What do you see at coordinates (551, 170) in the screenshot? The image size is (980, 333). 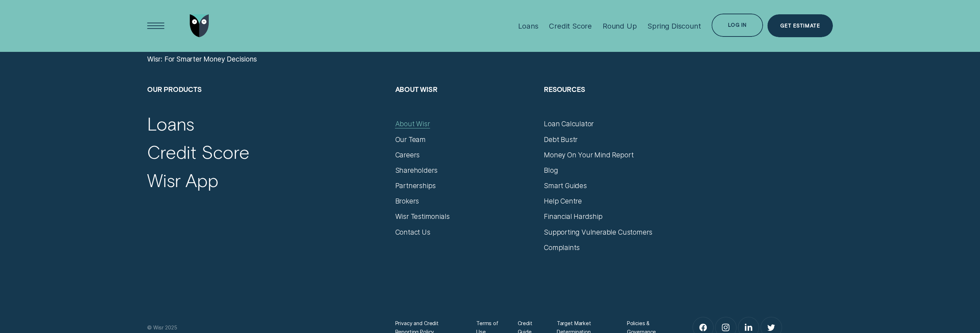 I see `div: Blog` at bounding box center [551, 170].